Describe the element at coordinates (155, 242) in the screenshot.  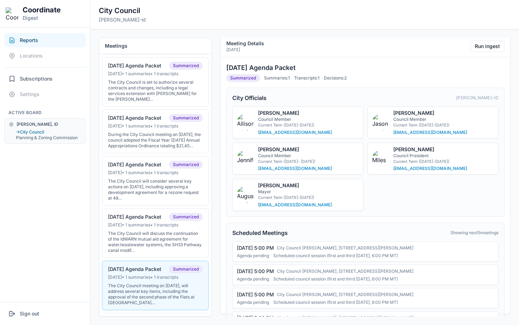
I see `div: The City Council will discuss the continuation of the IdWARN mutual aid agreement for water/waste...` at that location.